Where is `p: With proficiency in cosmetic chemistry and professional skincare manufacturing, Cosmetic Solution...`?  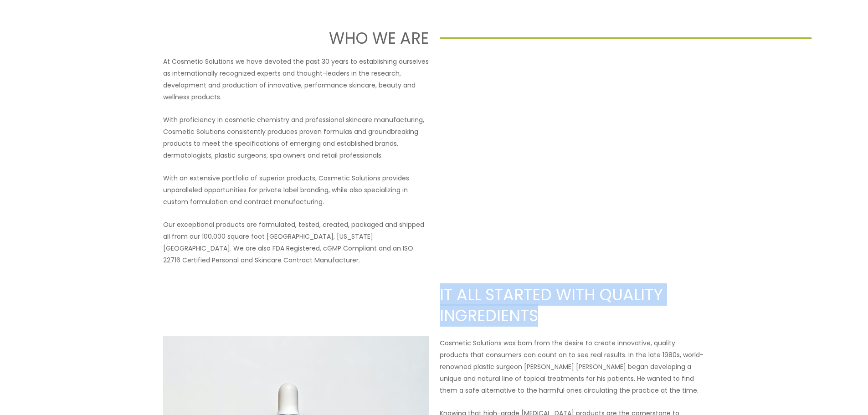 p: With proficiency in cosmetic chemistry and professional skincare manufacturing, Cosmetic Solution... is located at coordinates (295, 138).